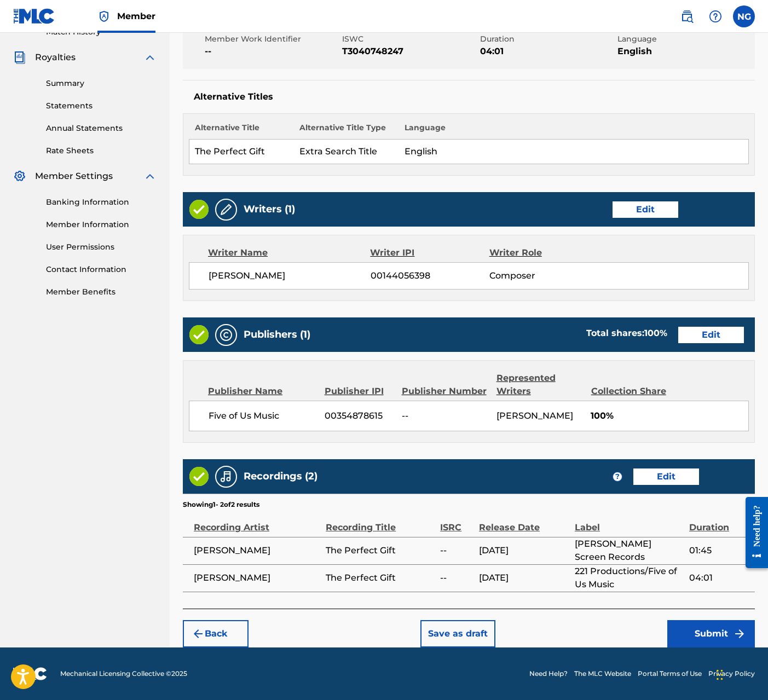  Describe the element at coordinates (715, 17) in the screenshot. I see `div: Help` at that location.